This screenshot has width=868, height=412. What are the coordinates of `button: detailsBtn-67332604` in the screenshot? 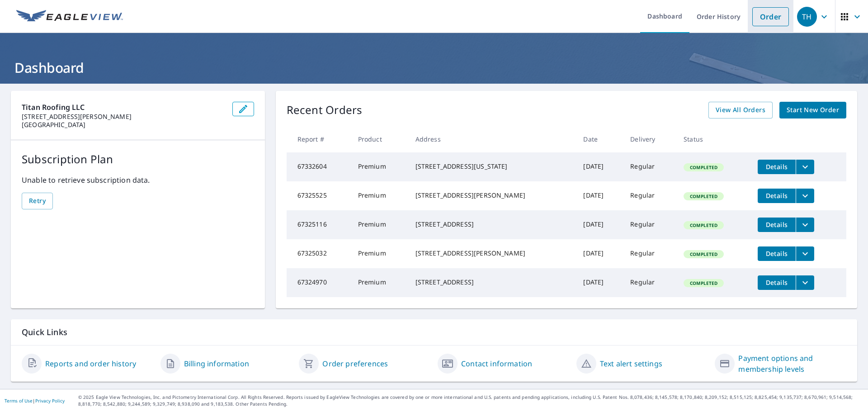 It's located at (777, 167).